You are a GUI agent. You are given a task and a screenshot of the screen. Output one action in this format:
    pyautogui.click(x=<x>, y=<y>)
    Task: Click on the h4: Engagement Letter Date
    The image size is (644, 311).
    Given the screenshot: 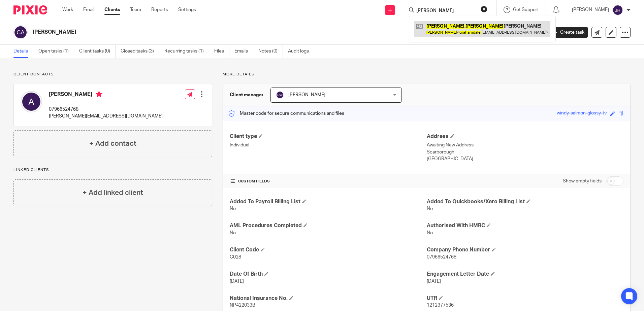 What is the action you would take?
    pyautogui.click(x=525, y=275)
    